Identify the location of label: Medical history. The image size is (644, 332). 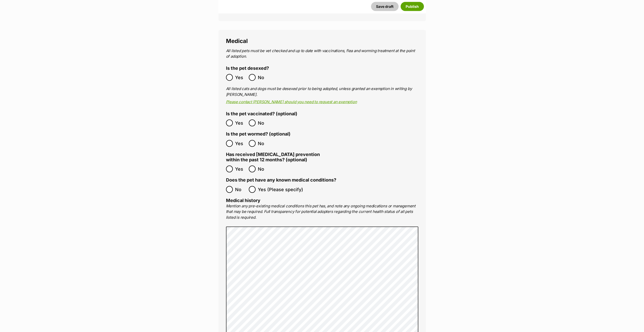
(243, 200).